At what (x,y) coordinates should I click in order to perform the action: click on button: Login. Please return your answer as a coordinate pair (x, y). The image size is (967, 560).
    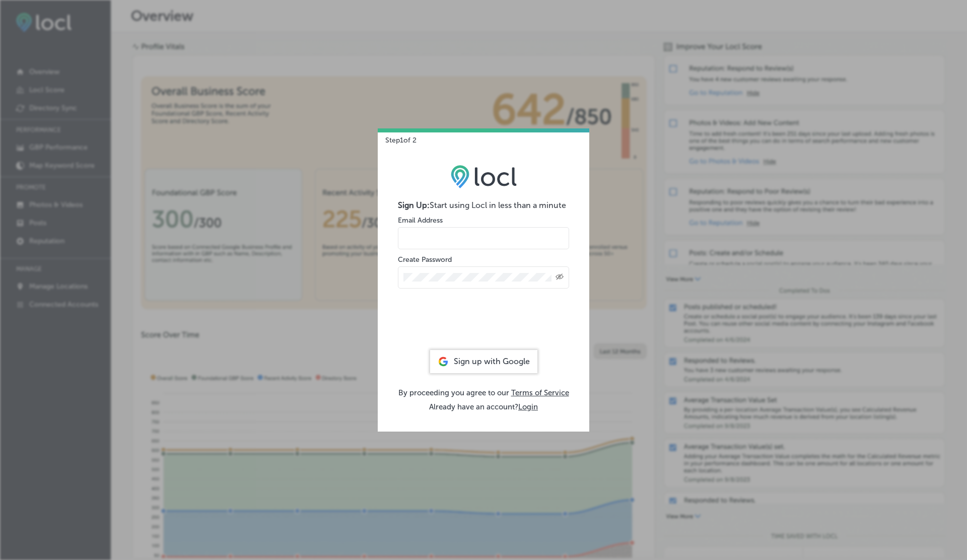
    Looking at the image, I should click on (527, 407).